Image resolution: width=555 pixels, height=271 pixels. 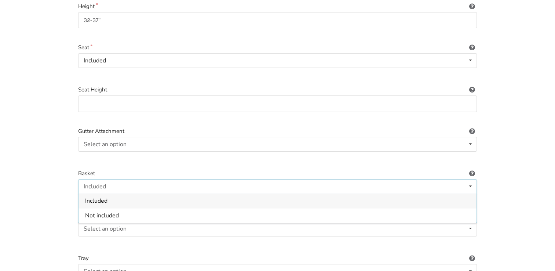 What do you see at coordinates (277, 173) in the screenshot?
I see `label: Basket` at bounding box center [277, 173].